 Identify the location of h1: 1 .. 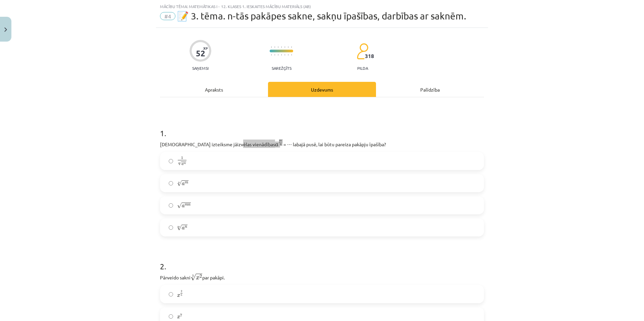
(322, 127).